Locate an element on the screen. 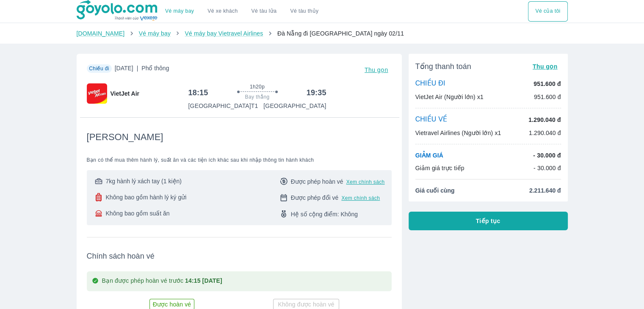  p: Bạn được phép hoàn vé trước is located at coordinates (162, 281).